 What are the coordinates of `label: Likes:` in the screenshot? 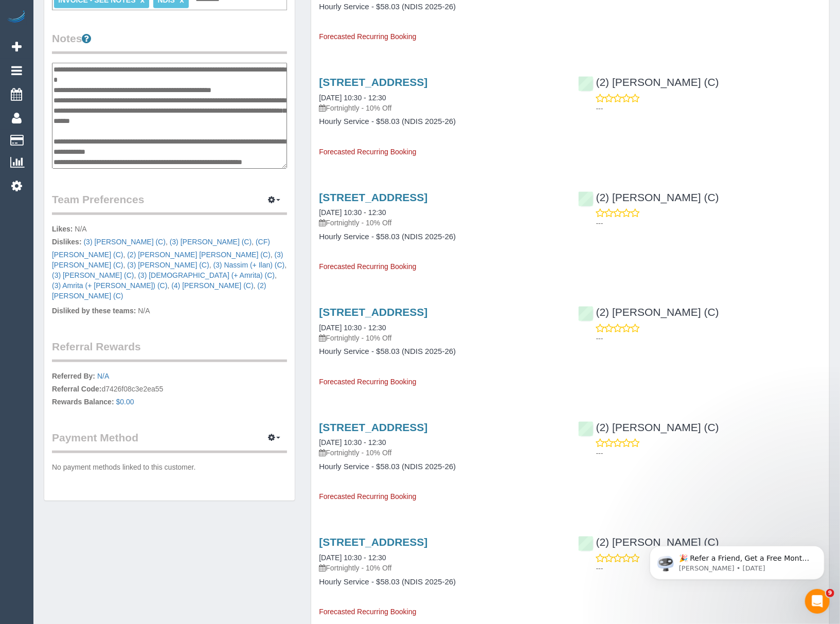 It's located at (62, 229).